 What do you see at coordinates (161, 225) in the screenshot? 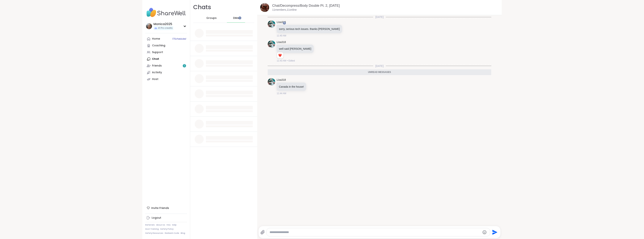
I see `a: About Us` at bounding box center [161, 225].